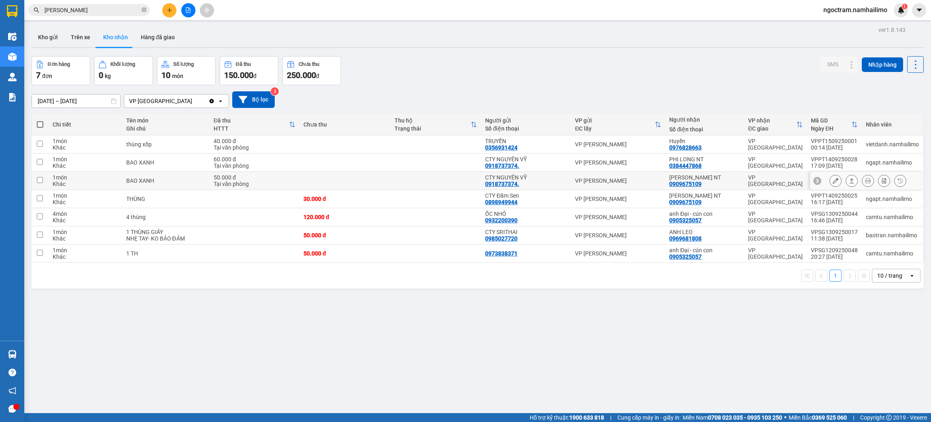  Describe the element at coordinates (905, 6) in the screenshot. I see `sup: 1` at that location.